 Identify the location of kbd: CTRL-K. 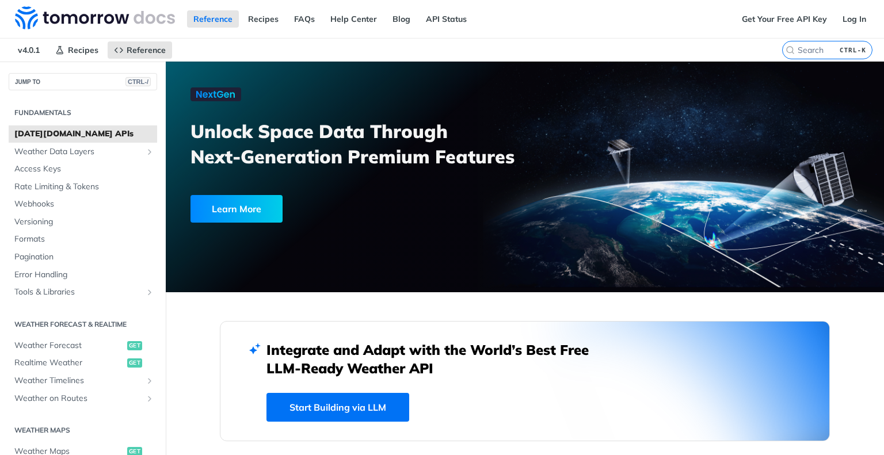
(853, 50).